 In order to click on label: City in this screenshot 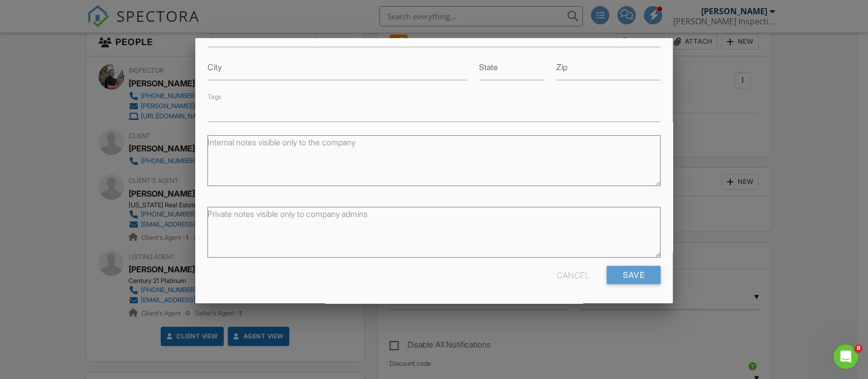, I will do `click(214, 67)`.